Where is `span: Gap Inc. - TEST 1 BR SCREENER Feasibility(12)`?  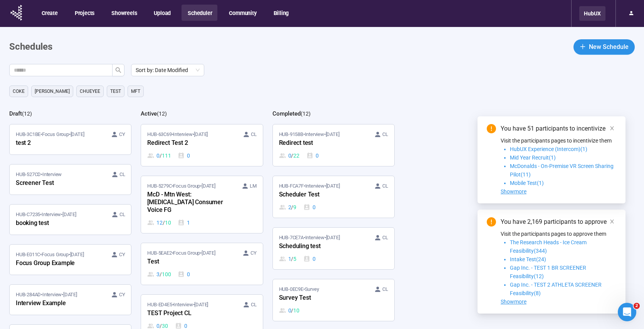 span: Gap Inc. - TEST 1 BR SCREENER Feasibility(12) is located at coordinates (548, 272).